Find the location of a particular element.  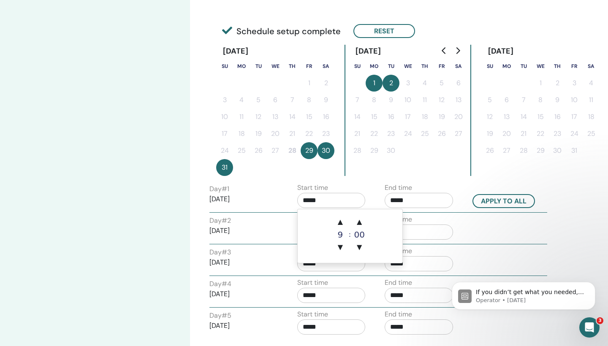

button: Go to previous month is located at coordinates (444, 51).